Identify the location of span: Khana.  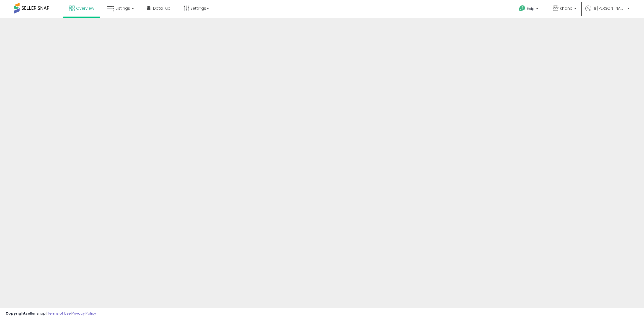
(566, 8).